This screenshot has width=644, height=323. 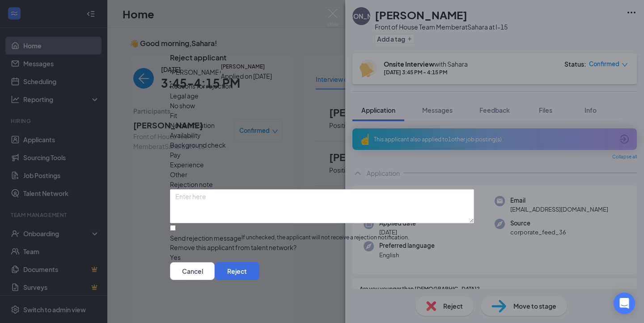 I want to click on span: Other, so click(x=179, y=175).